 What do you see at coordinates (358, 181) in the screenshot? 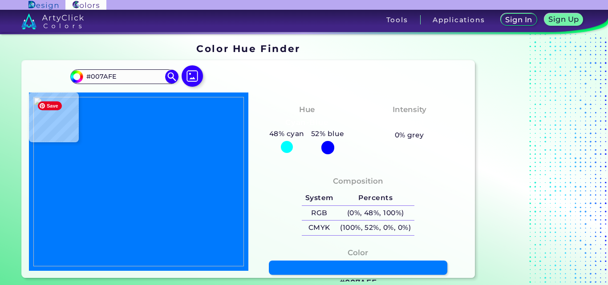
I see `h4: Composition` at bounding box center [358, 181].